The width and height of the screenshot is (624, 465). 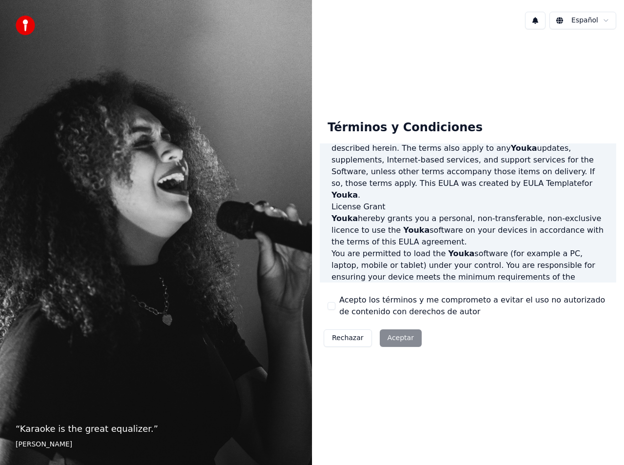 I want to click on p: This EULA agreement shall apply only to the Software supplied by herewith regardless of whether o..., so click(x=468, y=160).